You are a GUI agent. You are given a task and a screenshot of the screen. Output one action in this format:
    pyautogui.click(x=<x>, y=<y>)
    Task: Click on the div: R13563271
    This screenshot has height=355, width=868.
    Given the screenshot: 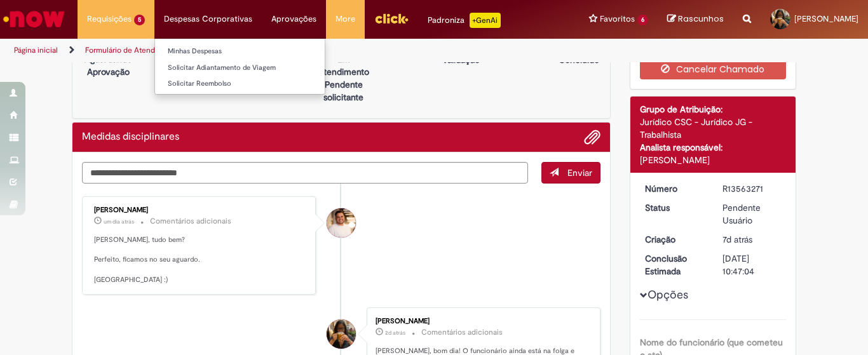 What is the action you would take?
    pyautogui.click(x=752, y=189)
    